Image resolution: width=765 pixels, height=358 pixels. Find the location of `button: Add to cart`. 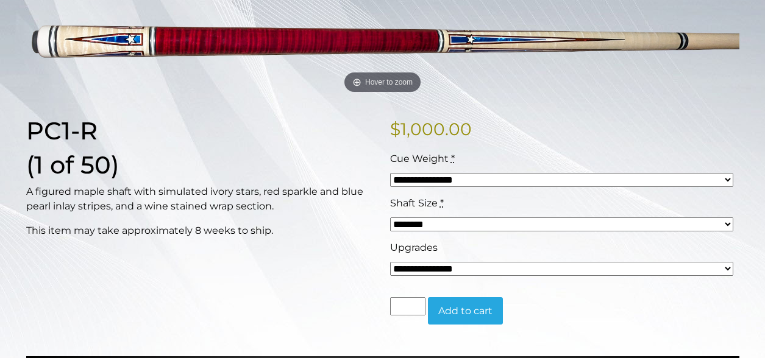

button: Add to cart is located at coordinates (465, 311).